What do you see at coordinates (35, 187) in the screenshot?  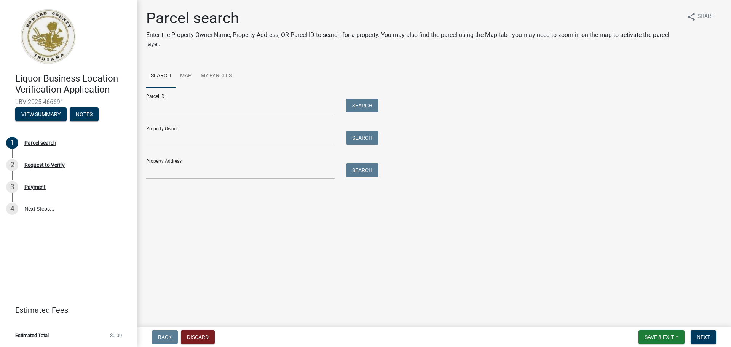 I see `div: Payment` at bounding box center [35, 187].